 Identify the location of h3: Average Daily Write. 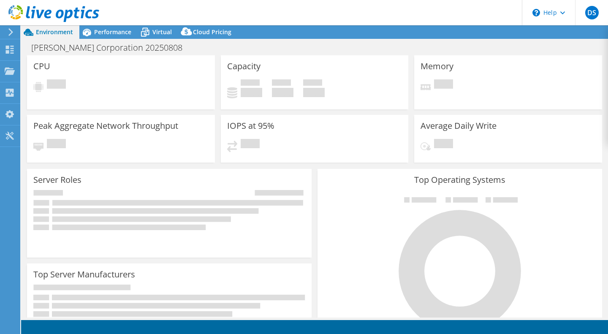
(459, 126).